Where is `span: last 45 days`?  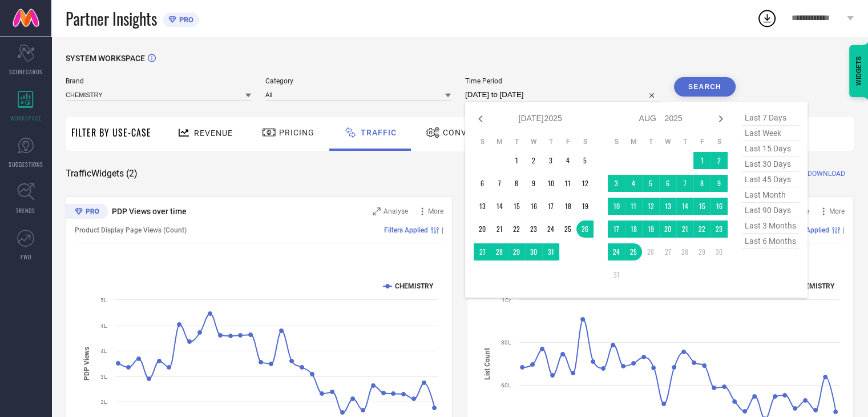 span: last 45 days is located at coordinates (770, 180).